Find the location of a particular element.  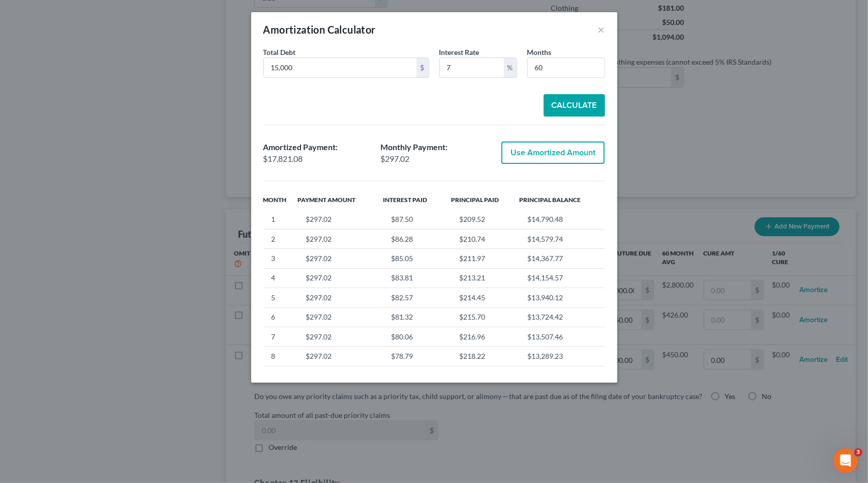

td: $14,154.57 is located at coordinates (562, 278).